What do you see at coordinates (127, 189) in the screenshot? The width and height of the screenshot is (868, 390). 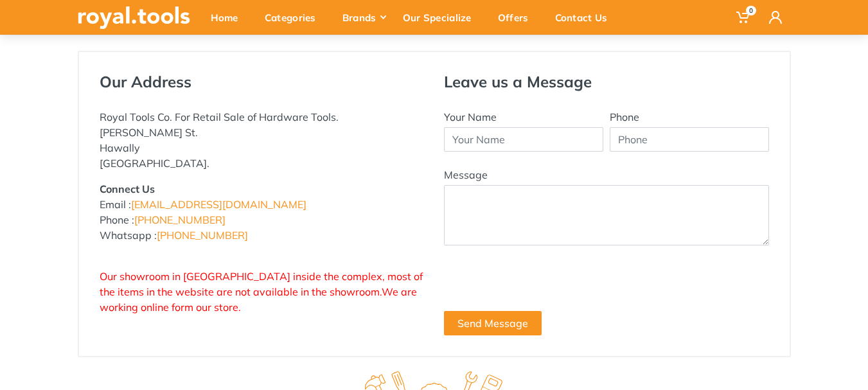 I see `strong: Connect Us` at bounding box center [127, 189].